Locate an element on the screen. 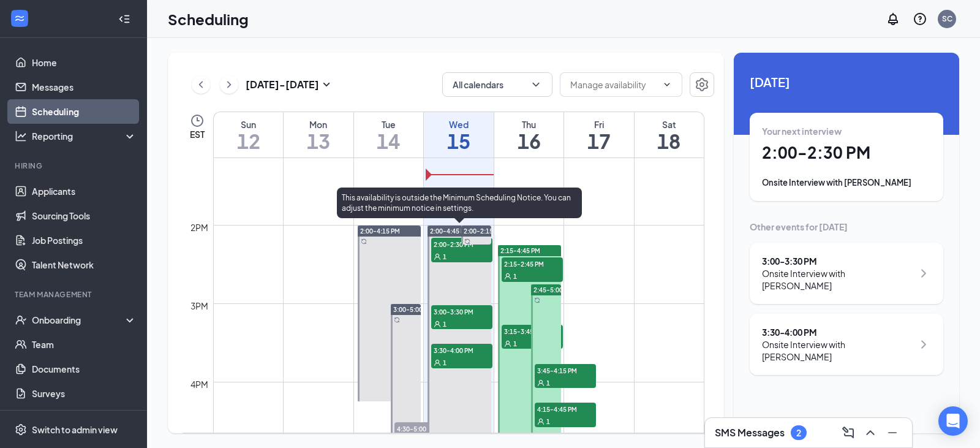 This screenshot has width=980, height=448. div: Fri is located at coordinates (599, 124).